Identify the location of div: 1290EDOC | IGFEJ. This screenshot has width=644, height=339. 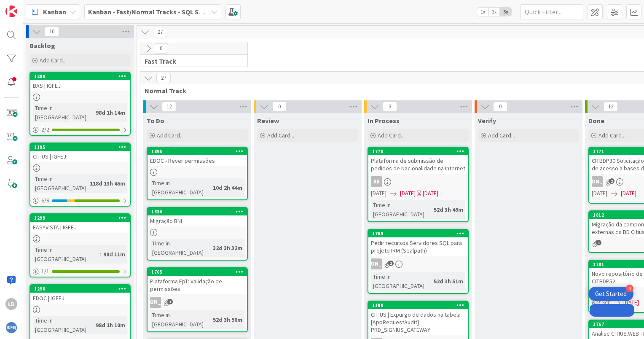
(80, 294).